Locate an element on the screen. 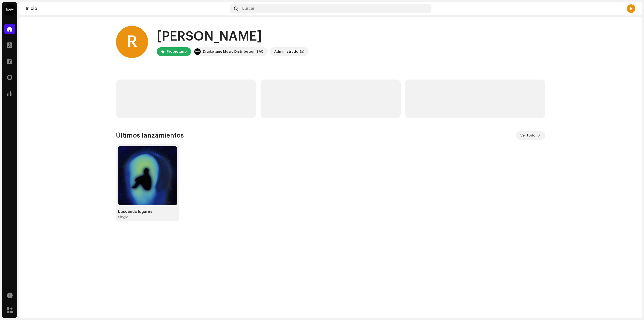 The height and width of the screenshot is (320, 644). img: 3ba253c3-a28a-4c5c-aa2a-9bf360cae94b is located at coordinates (148, 176).